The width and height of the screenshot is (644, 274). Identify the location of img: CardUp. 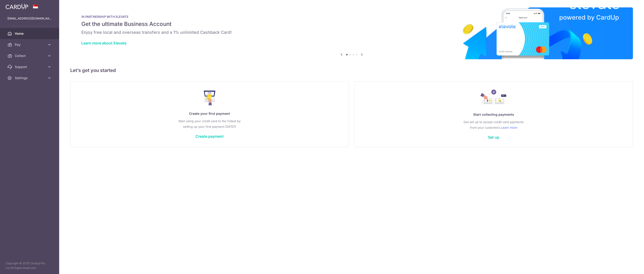
(17, 6).